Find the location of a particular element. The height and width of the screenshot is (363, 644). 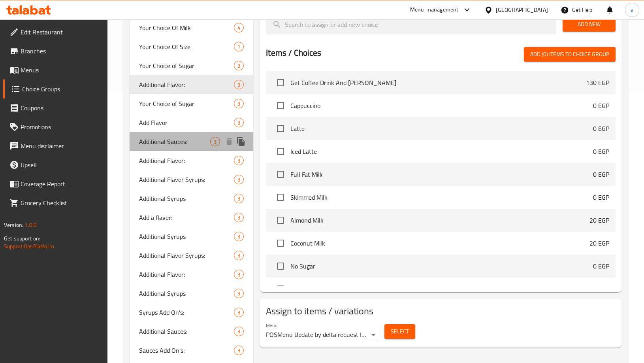

a: Choice Groups is located at coordinates (56, 89).